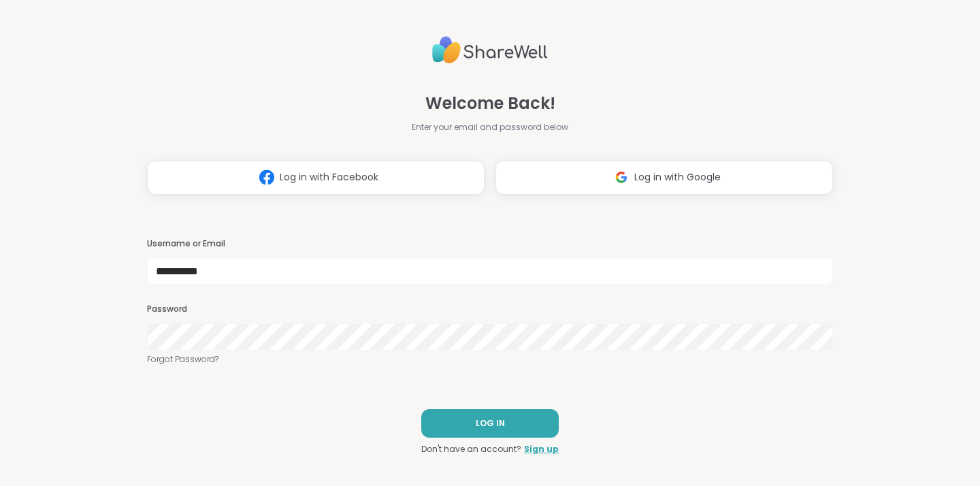 This screenshot has width=980, height=486. I want to click on button: Log in with Google, so click(664, 177).